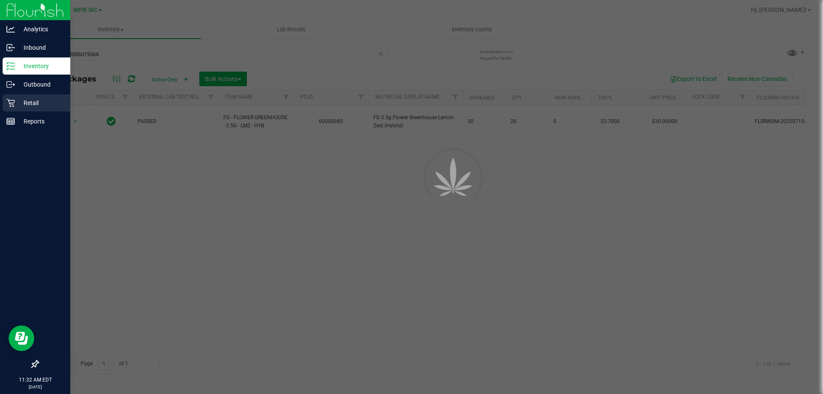 The height and width of the screenshot is (394, 823). Describe the element at coordinates (41, 121) in the screenshot. I see `p: Reports` at that location.